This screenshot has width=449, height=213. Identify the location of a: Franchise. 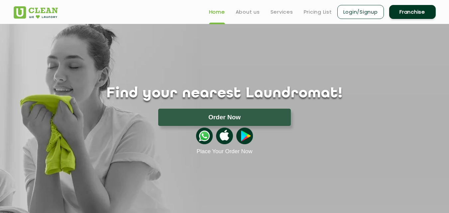
(412, 12).